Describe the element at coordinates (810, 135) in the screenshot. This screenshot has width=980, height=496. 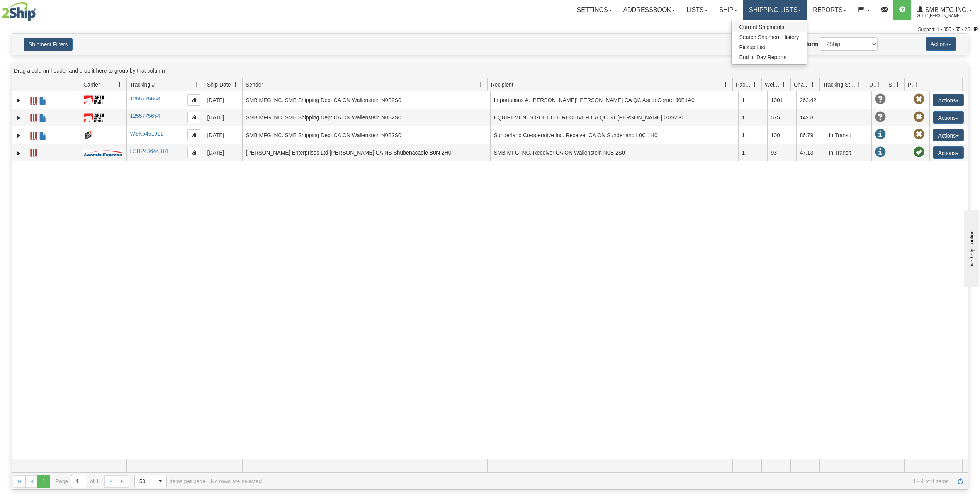
I see `td: 86.79` at that location.